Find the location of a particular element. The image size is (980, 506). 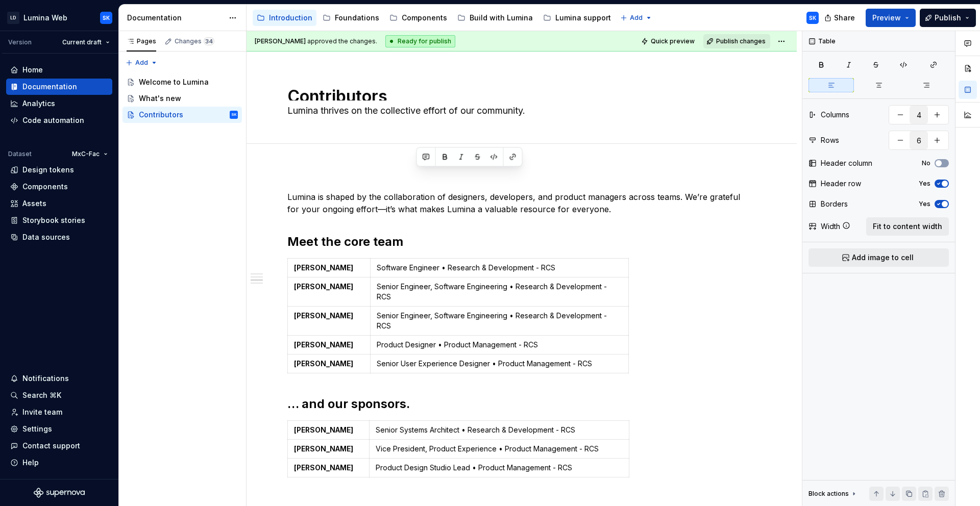

div: Settings is located at coordinates (37, 429).